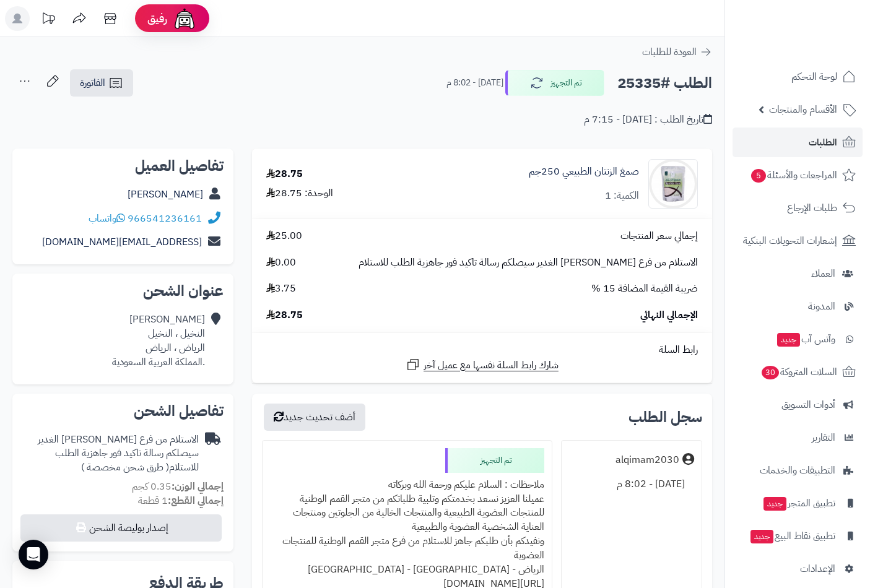 The image size is (870, 588). Describe the element at coordinates (797, 569) in the screenshot. I see `a: الإعدادات` at that location.